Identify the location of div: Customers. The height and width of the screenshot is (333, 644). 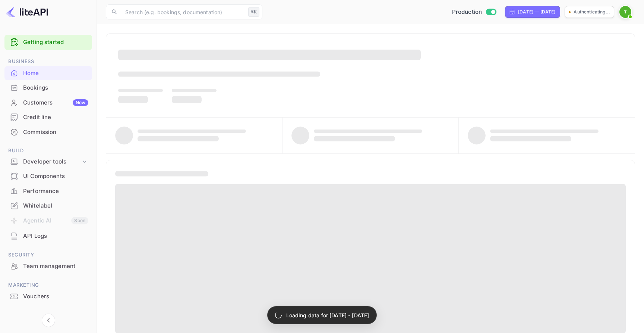
(55, 103).